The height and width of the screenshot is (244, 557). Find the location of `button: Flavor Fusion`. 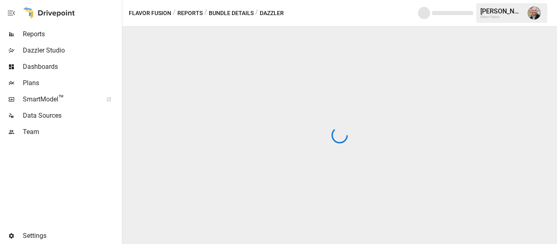

button: Flavor Fusion is located at coordinates (150, 13).